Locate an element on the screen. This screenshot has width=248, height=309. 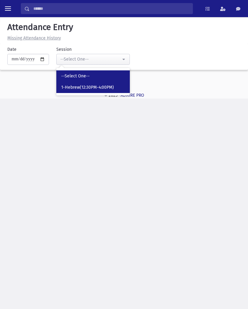
div: © 2025 - is located at coordinates (124, 95).